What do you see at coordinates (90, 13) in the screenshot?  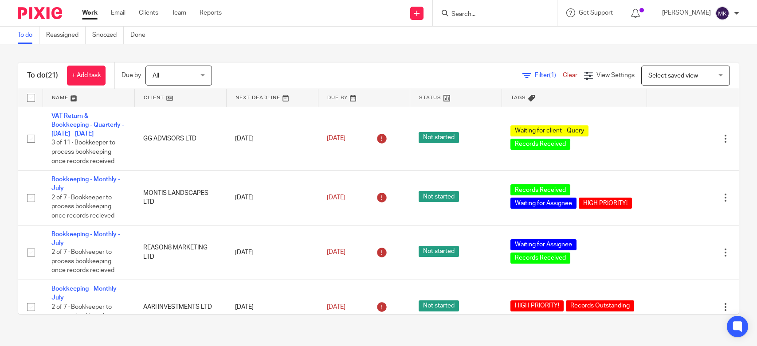 I see `a: Work` at bounding box center [90, 13].